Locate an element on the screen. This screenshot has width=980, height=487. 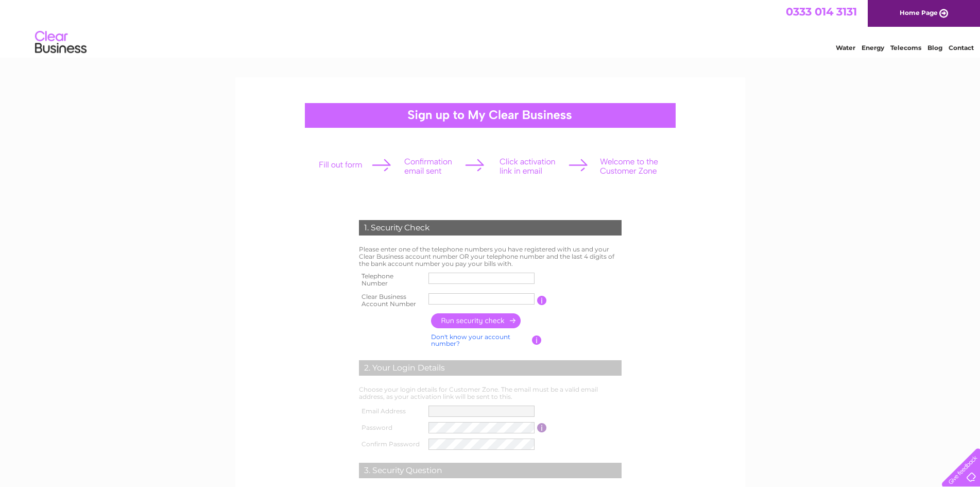
img: logo.png is located at coordinates (61, 42).